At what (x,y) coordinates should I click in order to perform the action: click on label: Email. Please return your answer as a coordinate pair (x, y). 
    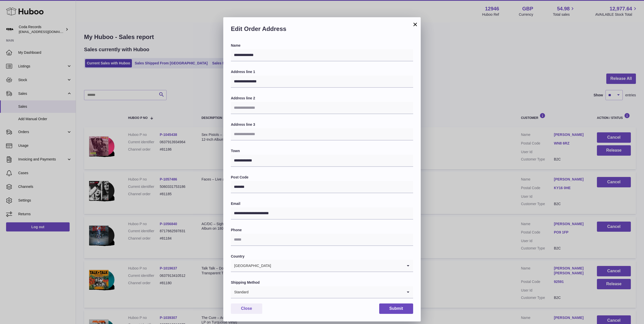
    Looking at the image, I should click on (322, 204).